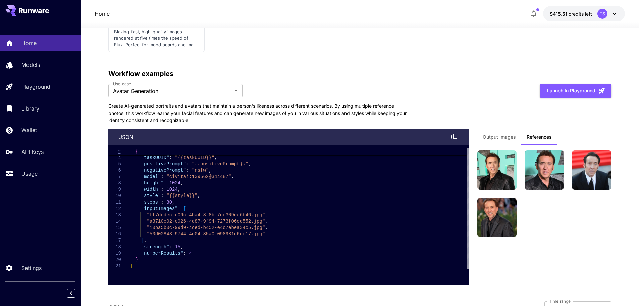  I want to click on p: Wallet, so click(29, 130).